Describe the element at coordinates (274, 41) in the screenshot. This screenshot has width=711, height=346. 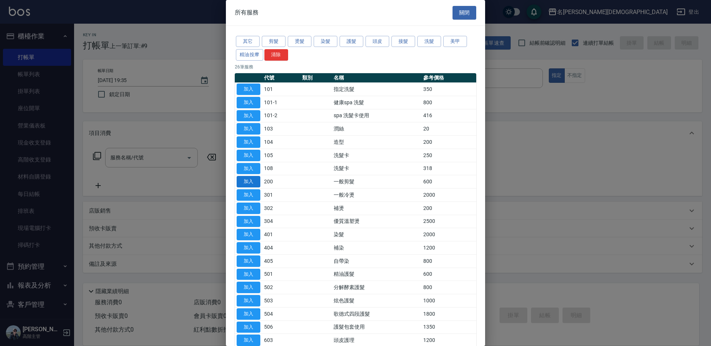
I see `button: 剪髮` at that location.